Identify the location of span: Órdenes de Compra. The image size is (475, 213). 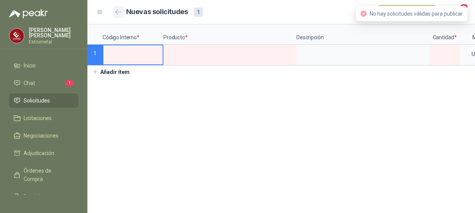
(47, 175).